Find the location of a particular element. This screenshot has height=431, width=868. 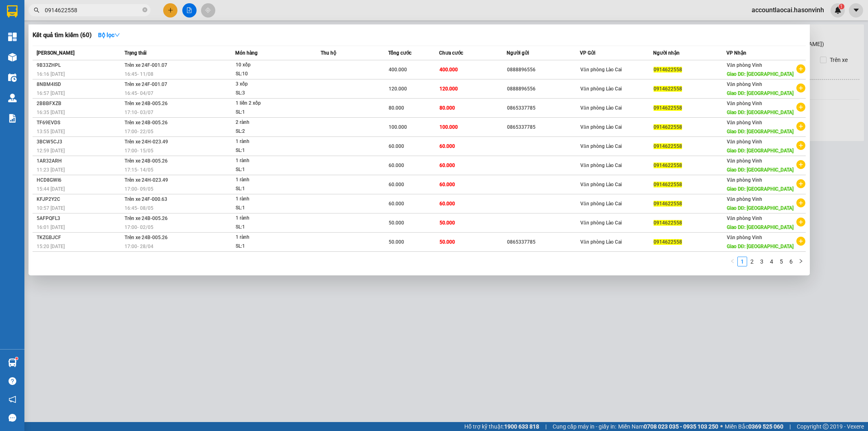

span: down is located at coordinates (117, 35).